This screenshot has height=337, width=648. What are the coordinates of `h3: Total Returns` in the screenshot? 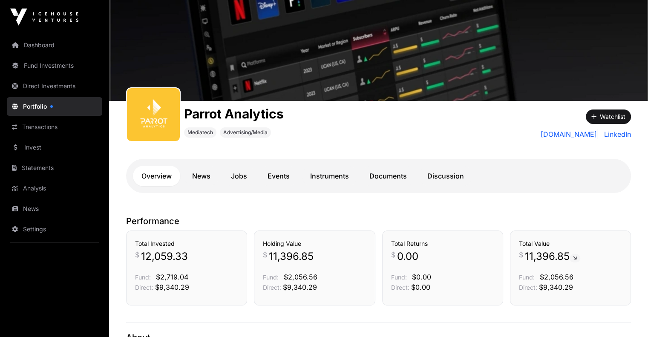 It's located at (443, 244).